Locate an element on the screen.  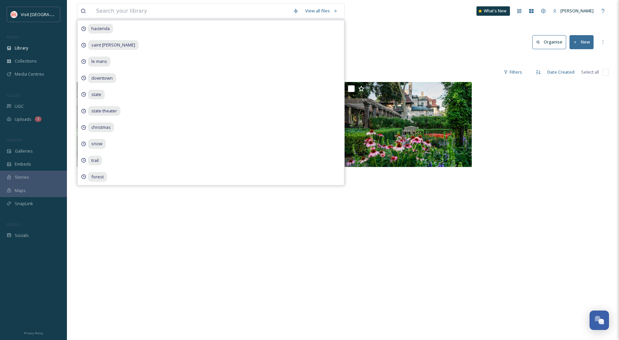
span: SnapLink is located at coordinates (24, 203).